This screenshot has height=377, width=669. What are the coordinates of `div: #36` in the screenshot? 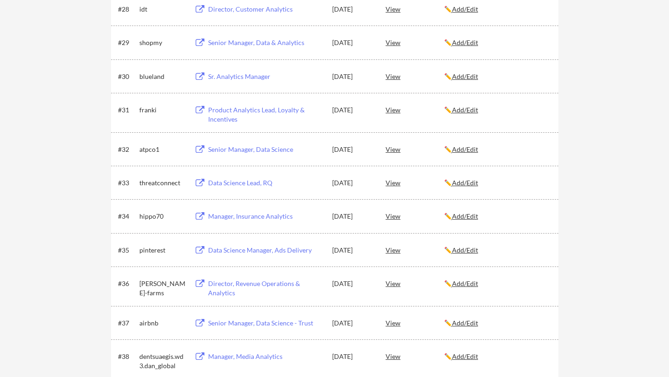 It's located at (127, 284).